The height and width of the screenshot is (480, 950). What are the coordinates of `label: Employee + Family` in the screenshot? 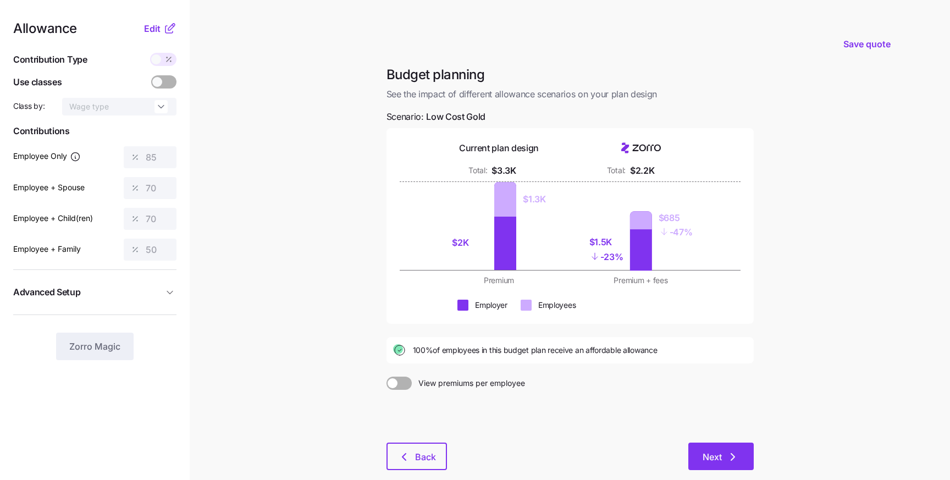 It's located at (47, 249).